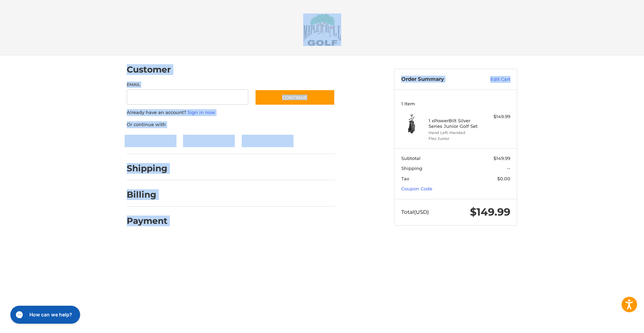 The height and width of the screenshot is (333, 644). I want to click on h1: How can we help?, so click(44, 11).